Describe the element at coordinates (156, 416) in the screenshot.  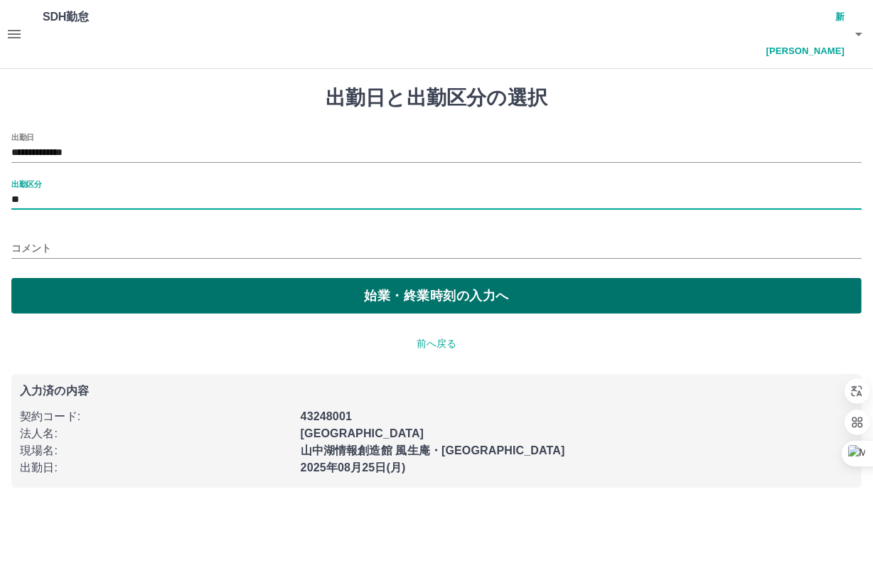
I see `p: 契約コード :` at that location.